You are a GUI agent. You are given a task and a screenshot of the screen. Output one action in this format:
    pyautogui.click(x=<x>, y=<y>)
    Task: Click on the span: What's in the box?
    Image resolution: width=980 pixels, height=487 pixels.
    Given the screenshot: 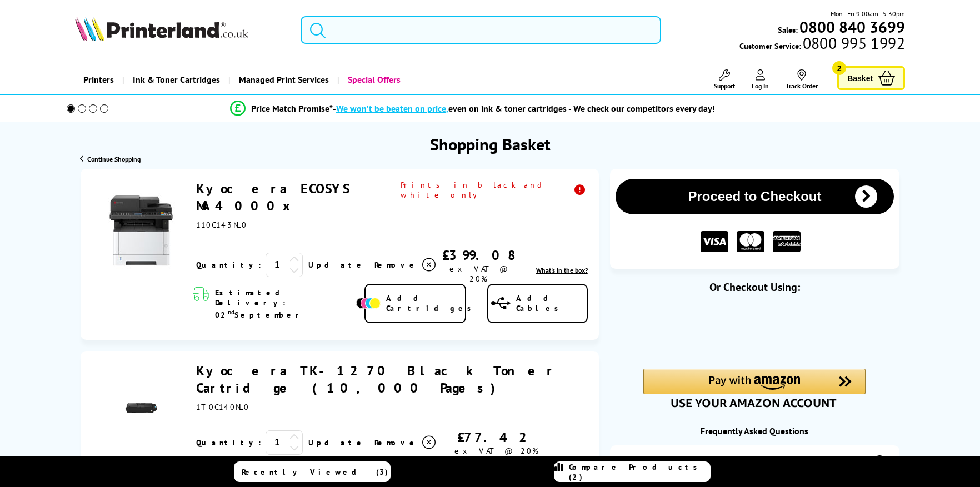 What is the action you would take?
    pyautogui.click(x=562, y=270)
    